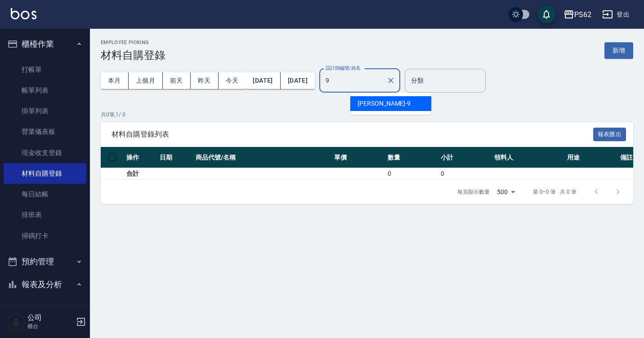 Image resolution: width=644 pixels, height=338 pixels. What do you see at coordinates (146, 80) in the screenshot?
I see `button: 上個月` at bounding box center [146, 80].